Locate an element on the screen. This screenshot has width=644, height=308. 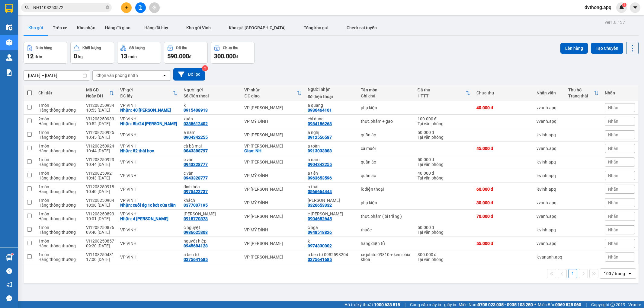
div: VP MỸ ĐÌNH is located at coordinates (273, 230).